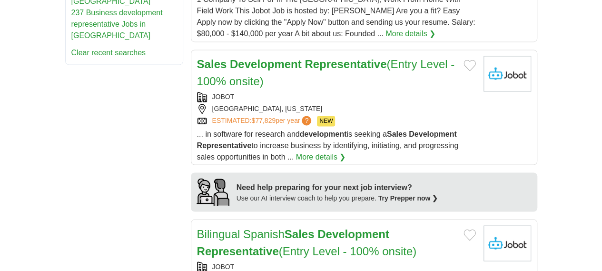 Image resolution: width=602 pixels, height=271 pixels. Describe the element at coordinates (109, 52) in the screenshot. I see `a: Clear recent searches` at that location.